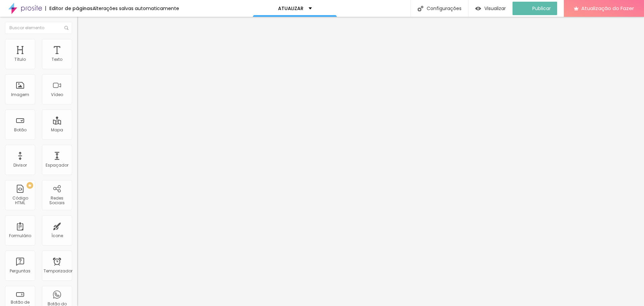 The image size is (644, 306). Describe the element at coordinates (39, 28) in the screenshot. I see `input: Buscar elemento` at that location.